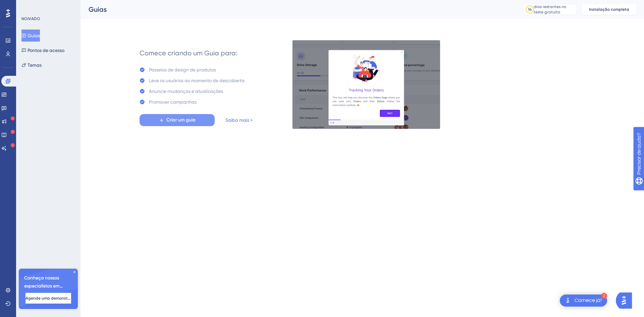 The width and height of the screenshot is (644, 317). What do you see at coordinates (177, 120) in the screenshot?
I see `button: Criar um guia` at bounding box center [177, 120].